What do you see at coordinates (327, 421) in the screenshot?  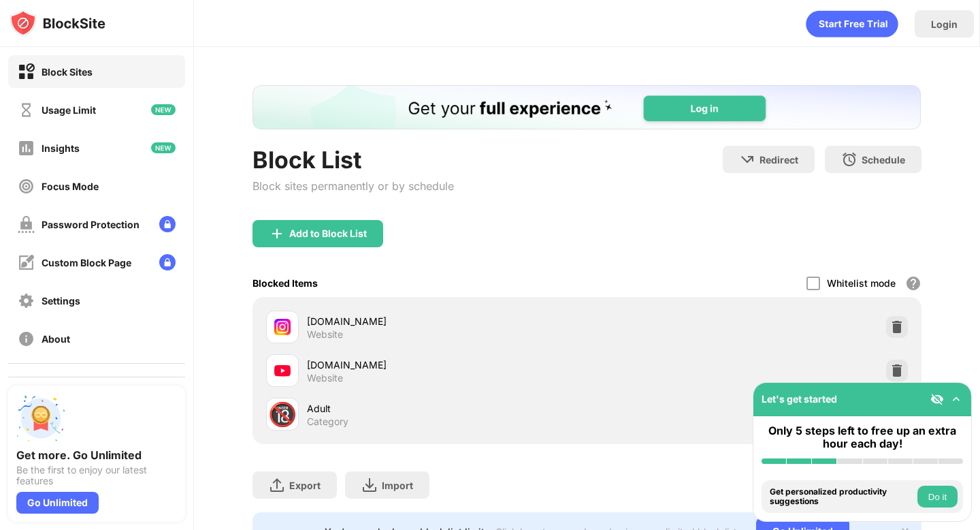 I see `div: Category` at bounding box center [327, 421].